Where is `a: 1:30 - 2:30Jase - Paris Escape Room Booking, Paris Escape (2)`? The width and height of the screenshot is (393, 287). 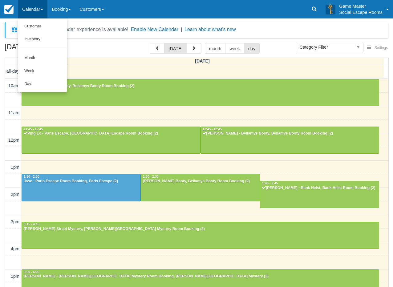
a: 1:30 - 2:30Jase - Paris Escape Room Booking, Paris Escape (2) is located at coordinates (81, 188).